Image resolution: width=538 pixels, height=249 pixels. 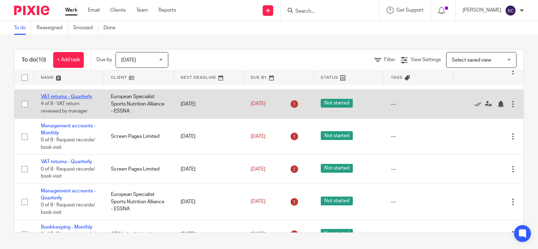 What do you see at coordinates (68, 238) in the screenshot?
I see `span: 0 of 7 · Request records / book visit` at bounding box center [68, 238].